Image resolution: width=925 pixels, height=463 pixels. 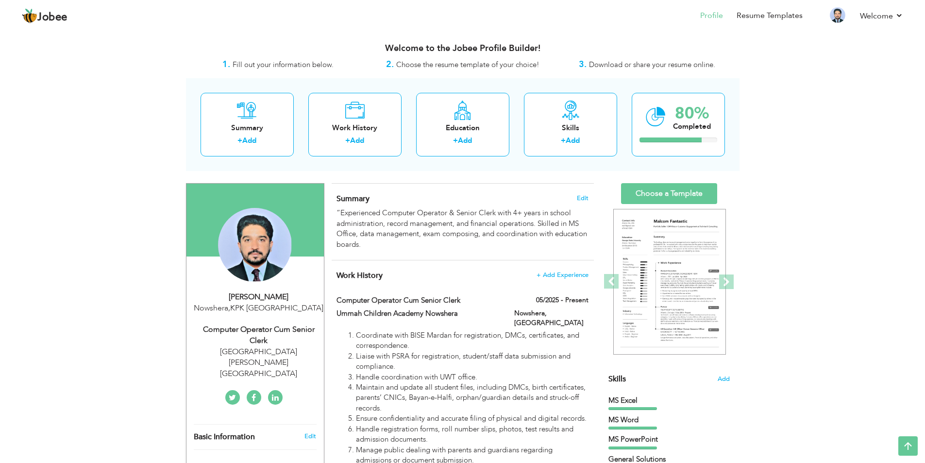 I want to click on a: Edit, so click(x=310, y=436).